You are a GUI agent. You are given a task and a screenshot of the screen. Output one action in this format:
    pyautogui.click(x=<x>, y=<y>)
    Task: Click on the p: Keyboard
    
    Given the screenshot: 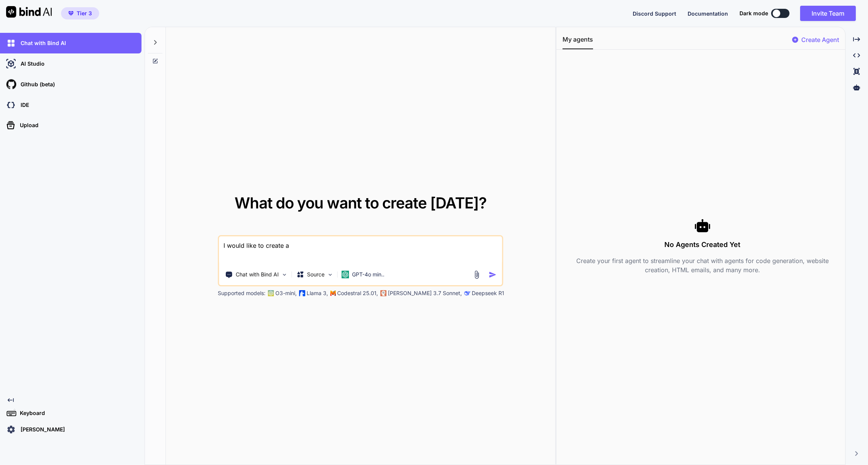 What is the action you would take?
    pyautogui.click(x=31, y=413)
    